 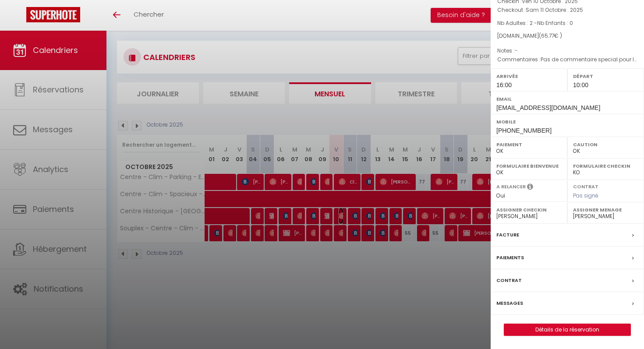 I want to click on p: Notes :, so click(x=568, y=51).